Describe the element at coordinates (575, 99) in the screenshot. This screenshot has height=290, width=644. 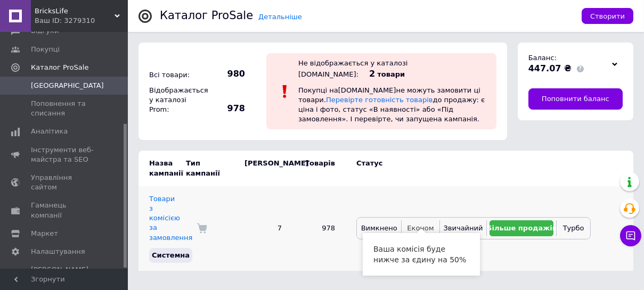
I see `a: Поповнити баланс` at that location.